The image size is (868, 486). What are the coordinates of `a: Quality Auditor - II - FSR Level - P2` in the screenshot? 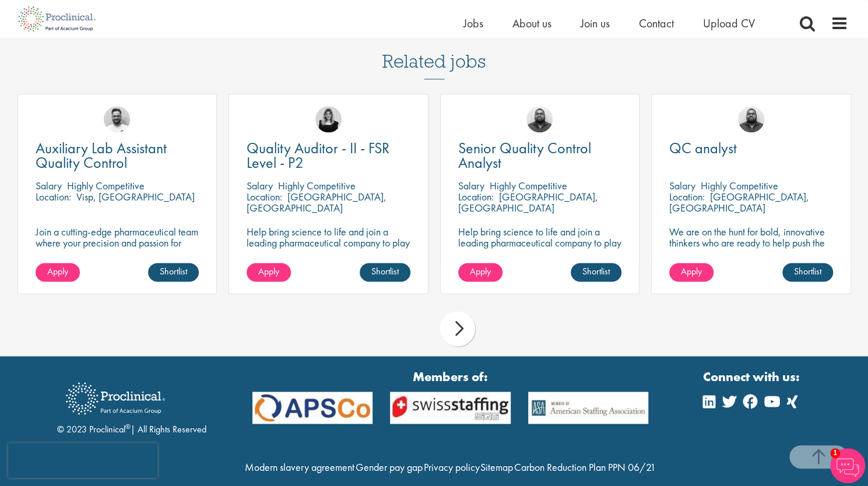 It's located at (328, 155).